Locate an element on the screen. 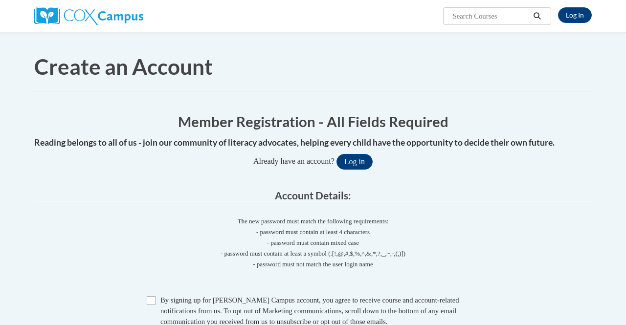 Image resolution: width=626 pixels, height=325 pixels. span: - password must contain at least 4 characters - password must contain mixed case - password must ... is located at coordinates (313, 249).